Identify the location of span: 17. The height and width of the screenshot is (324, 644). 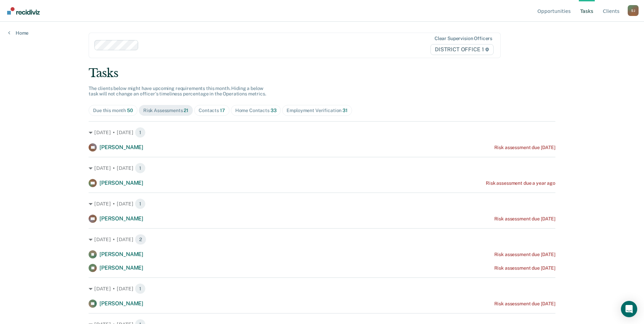
(222, 111).